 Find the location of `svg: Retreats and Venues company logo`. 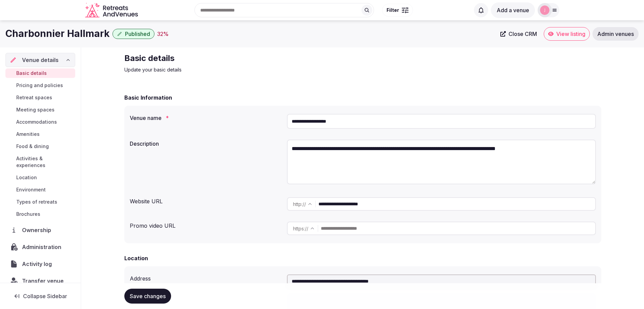

svg: Retreats and Venues company logo is located at coordinates (112, 10).